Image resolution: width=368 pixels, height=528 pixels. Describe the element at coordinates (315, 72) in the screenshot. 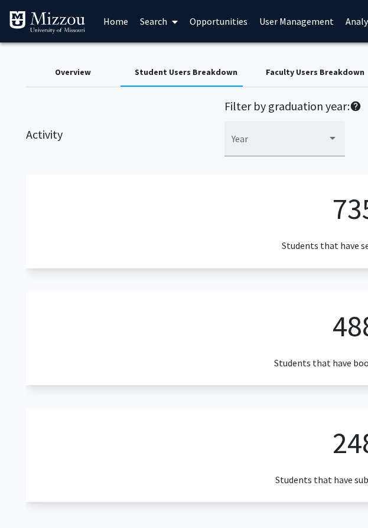

I see `div: Faculty Users Breakdown` at that location.